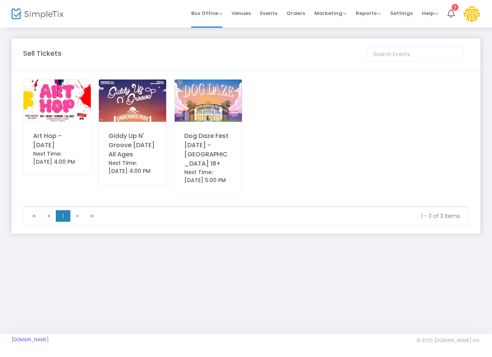  What do you see at coordinates (57, 101) in the screenshot?
I see `img: PaintSipTemplate3.jpg` at bounding box center [57, 101].